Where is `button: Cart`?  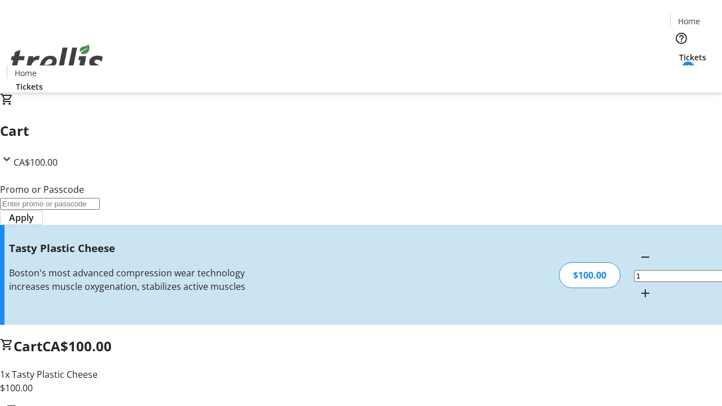 button: Cart is located at coordinates (682, 75).